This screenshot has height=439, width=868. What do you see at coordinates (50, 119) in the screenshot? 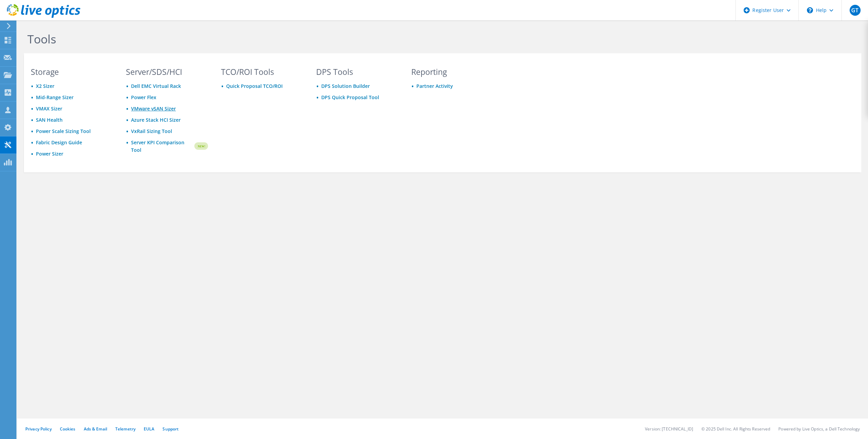
I see `a: SAN Health` at bounding box center [50, 119].